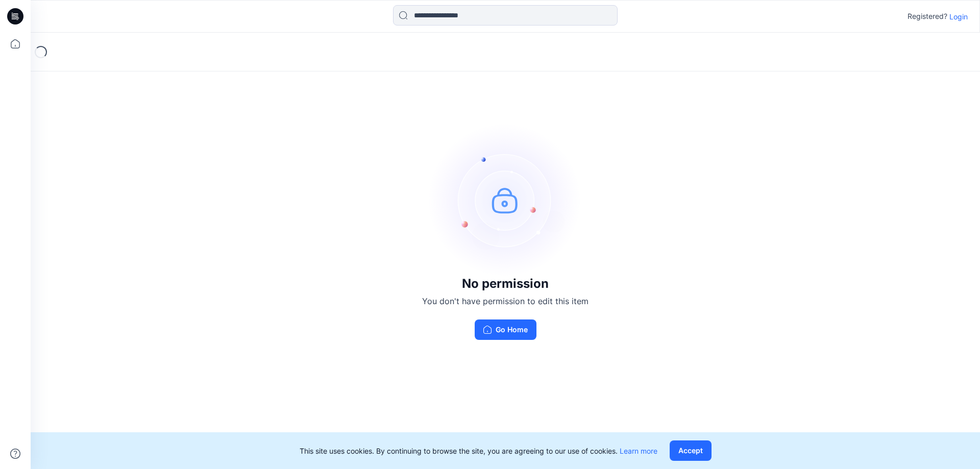  Describe the element at coordinates (691, 451) in the screenshot. I see `button: Accept` at that location.